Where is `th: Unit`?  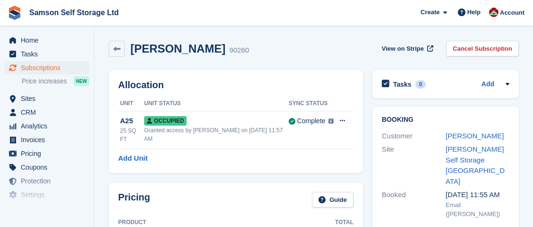
th: Unit is located at coordinates (131, 104).